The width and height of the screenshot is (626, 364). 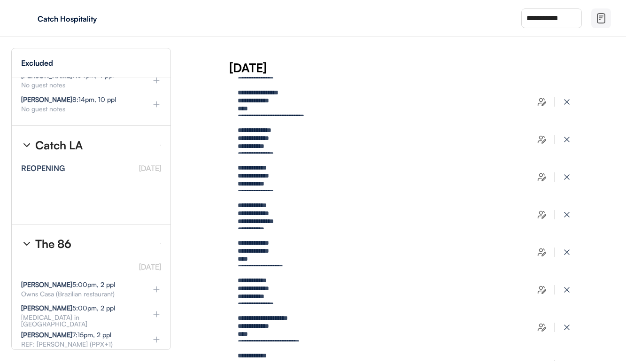 What do you see at coordinates (601, 18) in the screenshot?
I see `img: file-02.svg` at bounding box center [601, 18].